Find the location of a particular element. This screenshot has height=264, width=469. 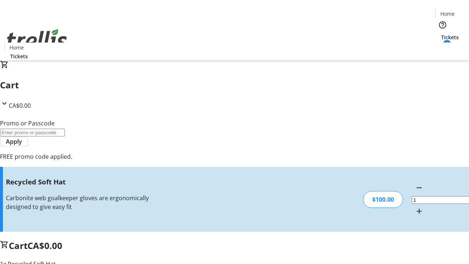

h3: Recycled Soft Hat is located at coordinates (86, 182).